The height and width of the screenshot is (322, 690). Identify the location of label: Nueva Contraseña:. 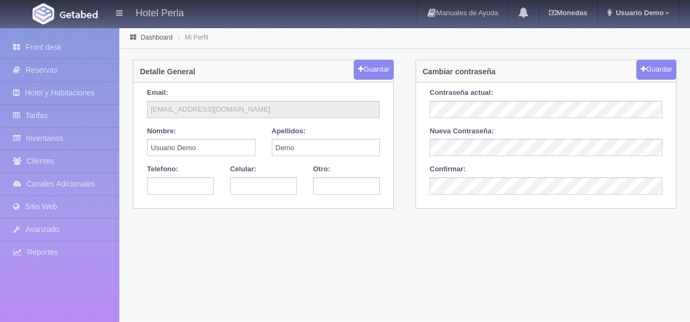
(462, 131).